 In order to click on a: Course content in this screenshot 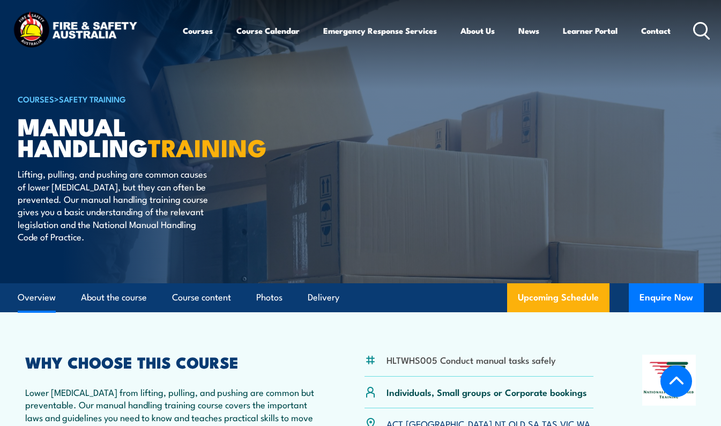, I will do `click(202, 297)`.